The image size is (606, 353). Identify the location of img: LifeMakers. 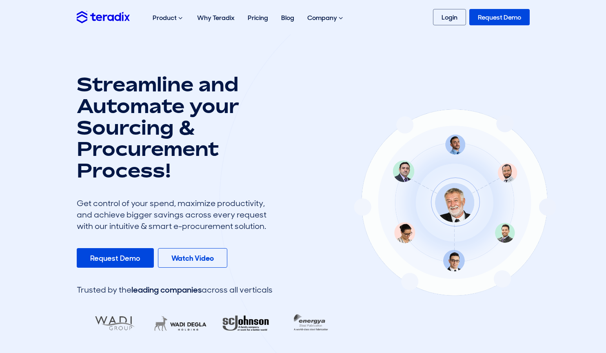
(174, 323).